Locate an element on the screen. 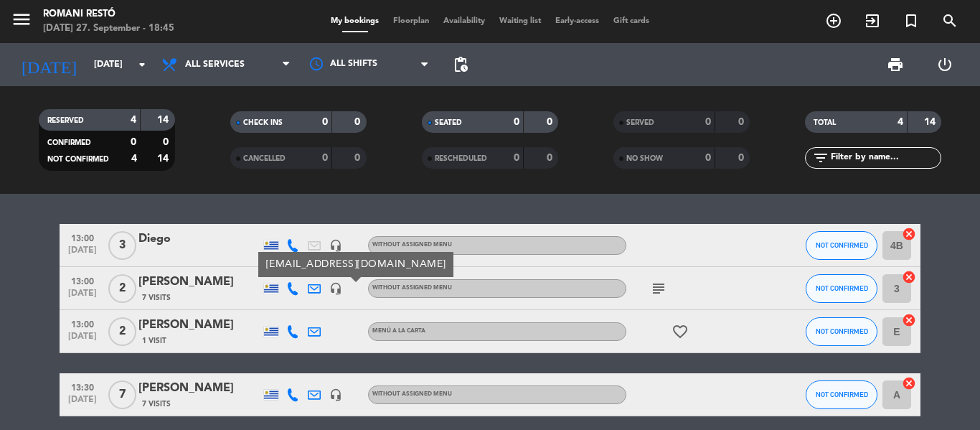 Image resolution: width=980 pixels, height=430 pixels. span: print is located at coordinates (895, 64).